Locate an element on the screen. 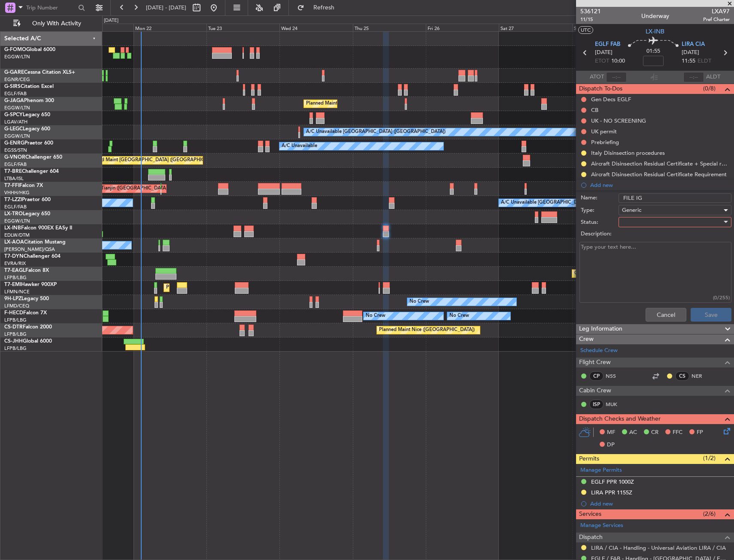  a: EGNR/CEG is located at coordinates (17, 80).